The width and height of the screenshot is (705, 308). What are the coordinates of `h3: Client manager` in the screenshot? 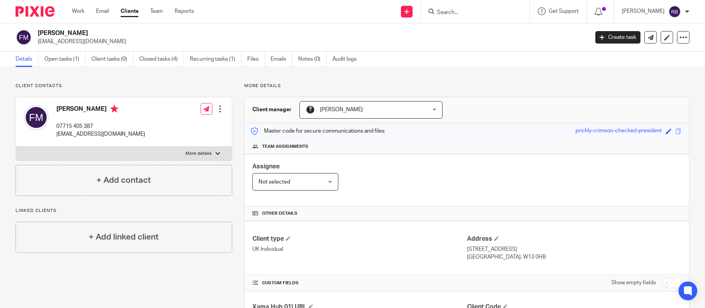 It's located at (272, 110).